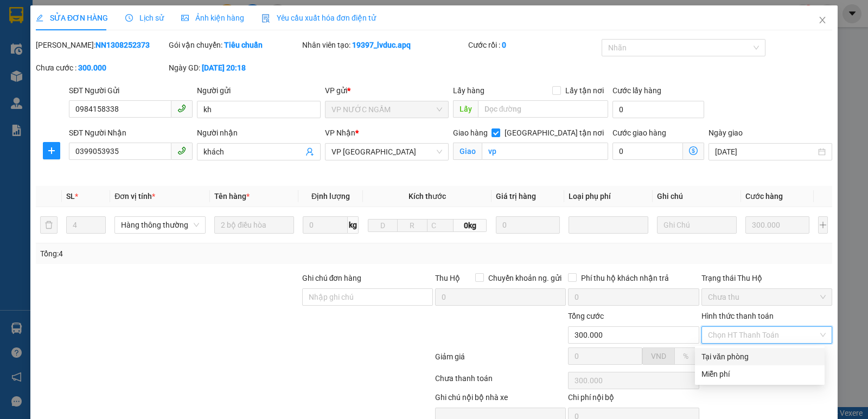 This screenshot has height=419, width=868. What do you see at coordinates (470, 226) in the screenshot?
I see `span: 0kg` at bounding box center [470, 226].